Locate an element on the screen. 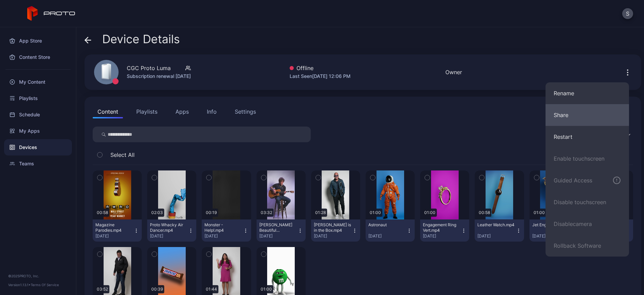 This screenshot has width=644, height=295. div: Monster - Help!.mp4 is located at coordinates (223, 228).